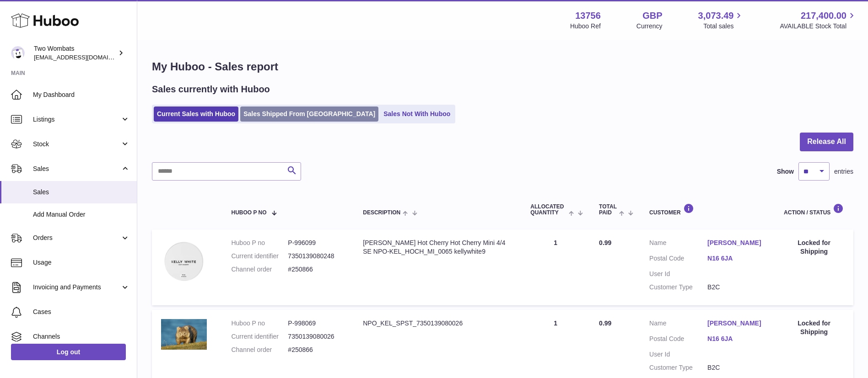 The image size is (868, 378). What do you see at coordinates (76, 238) in the screenshot?
I see `span: Orders` at bounding box center [76, 238].